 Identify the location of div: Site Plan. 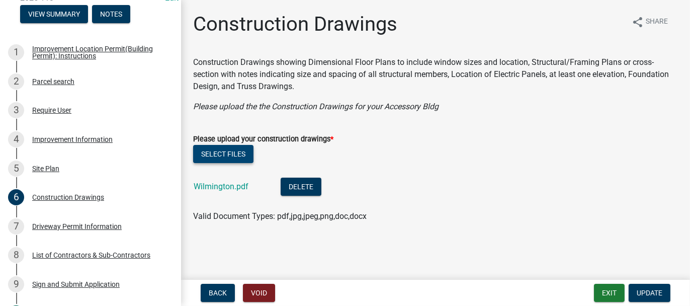
(46, 168).